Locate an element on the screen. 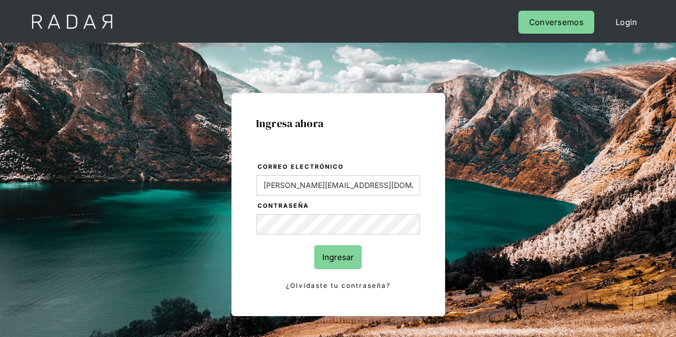 Image resolution: width=676 pixels, height=337 pixels. label: Correo electrónico is located at coordinates (339, 167).